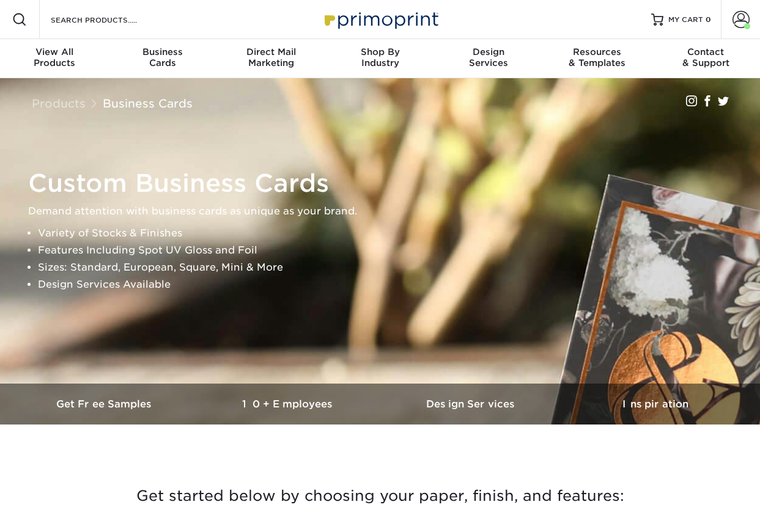  I want to click on h3: 10+ Employees, so click(288, 404).